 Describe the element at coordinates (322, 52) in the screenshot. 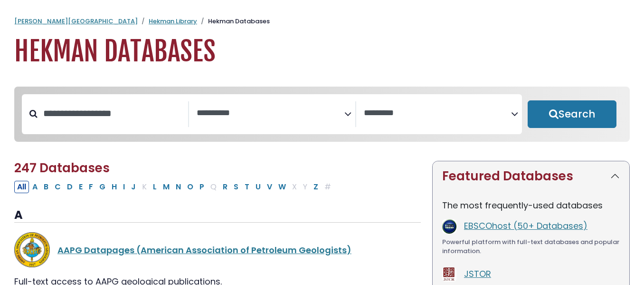

I see `h1: Hekman Databases` at that location.